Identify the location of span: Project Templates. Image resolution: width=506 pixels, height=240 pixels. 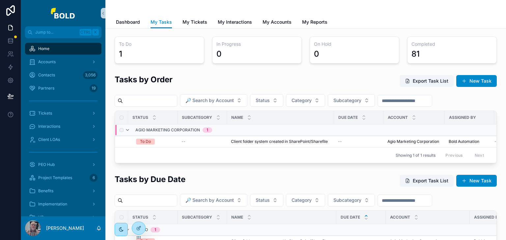
(55, 178).